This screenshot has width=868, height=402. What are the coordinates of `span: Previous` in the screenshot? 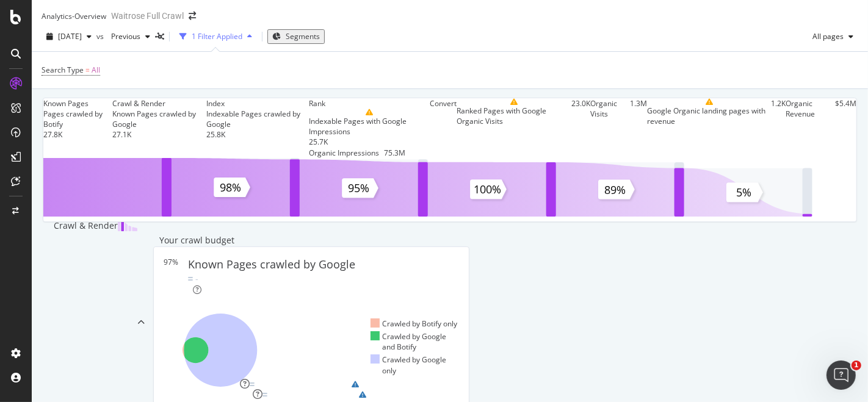 It's located at (124, 36).